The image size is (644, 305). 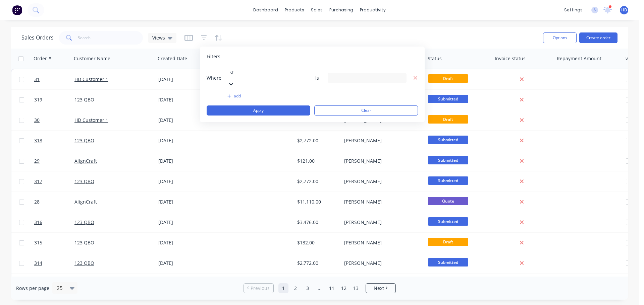 What do you see at coordinates (317, 243) in the screenshot?
I see `div: $132.00` at bounding box center [317, 243].